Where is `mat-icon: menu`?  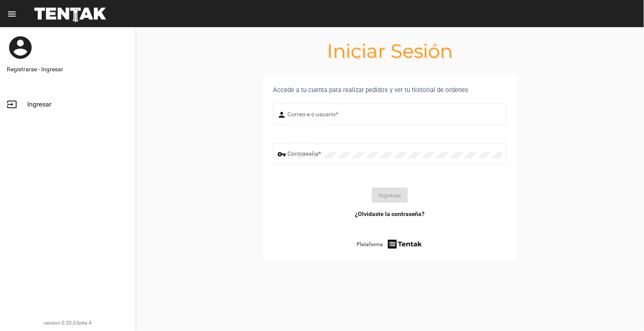
mat-icon: menu is located at coordinates (12, 14).